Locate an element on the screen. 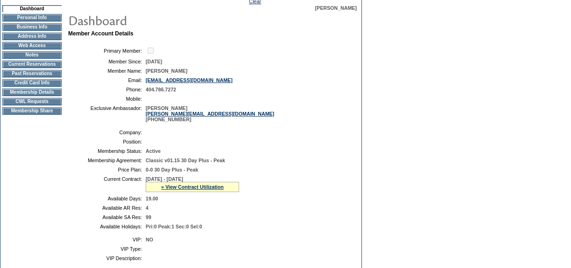  td: Current Contract: is located at coordinates (107, 184).